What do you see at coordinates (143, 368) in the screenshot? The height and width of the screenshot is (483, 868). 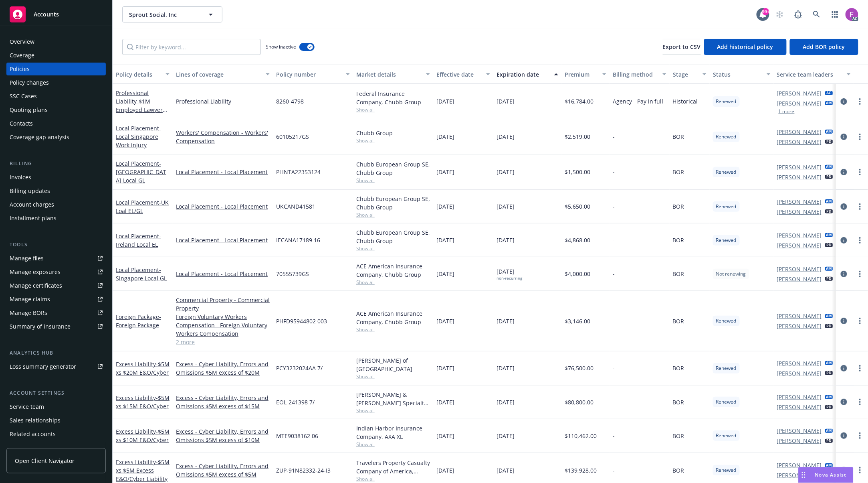 I see `a: Excess Liability` at bounding box center [143, 368].